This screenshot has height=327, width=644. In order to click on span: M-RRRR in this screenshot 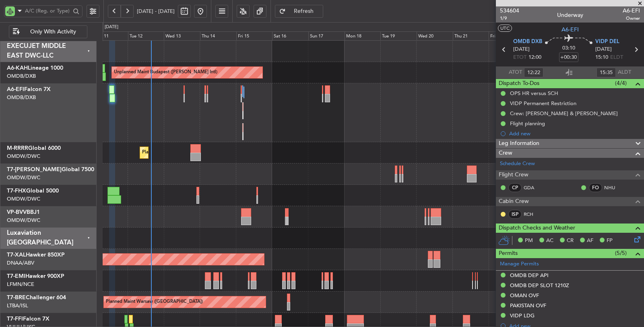, I will do `click(17, 148)`.